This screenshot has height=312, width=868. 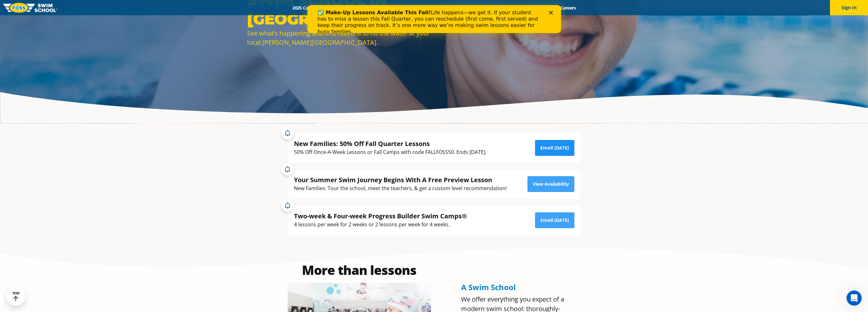 I want to click on a: Blog, so click(x=545, y=8).